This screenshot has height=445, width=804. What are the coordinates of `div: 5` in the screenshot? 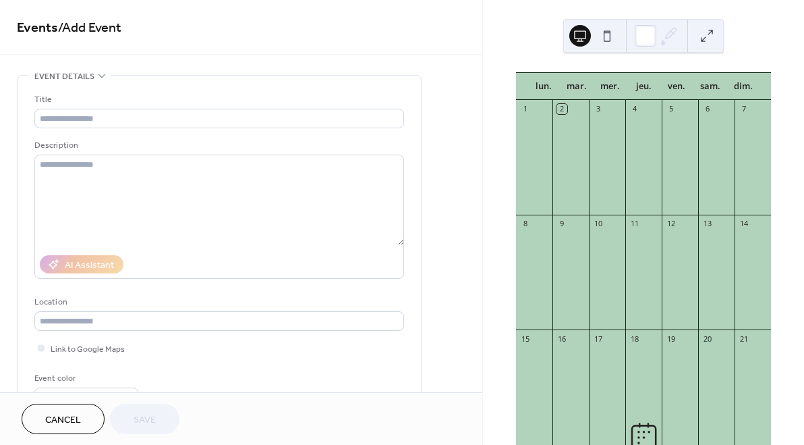 It's located at (671, 109).